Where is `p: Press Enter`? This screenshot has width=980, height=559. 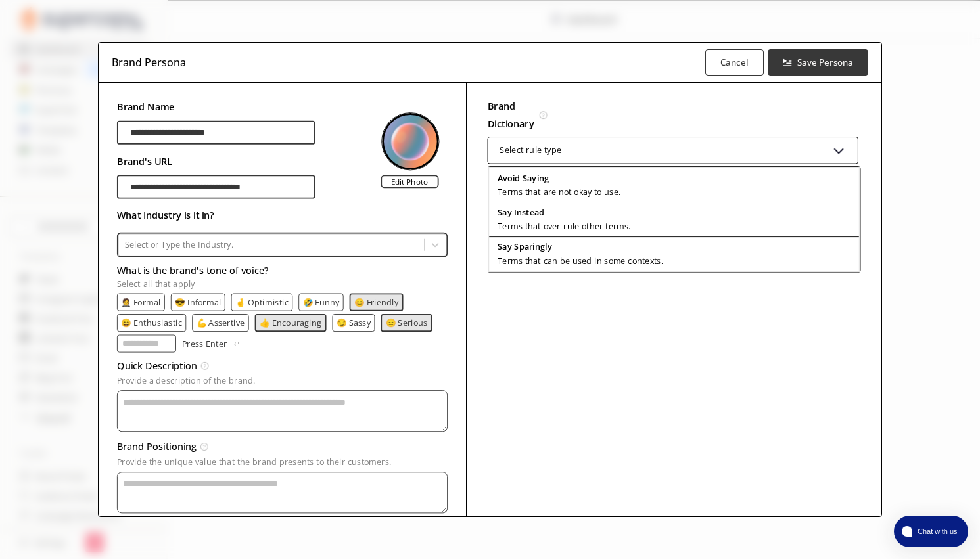 p: Press Enter is located at coordinates (204, 343).